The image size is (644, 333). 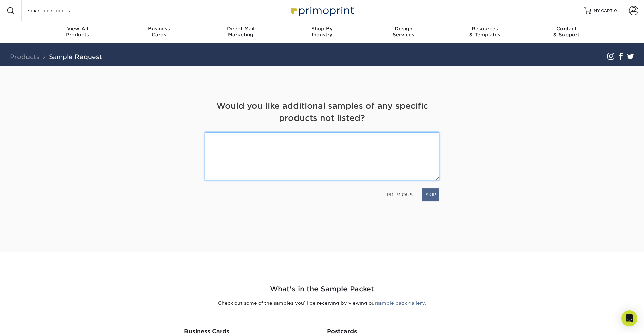 I want to click on span: Design, so click(x=403, y=29).